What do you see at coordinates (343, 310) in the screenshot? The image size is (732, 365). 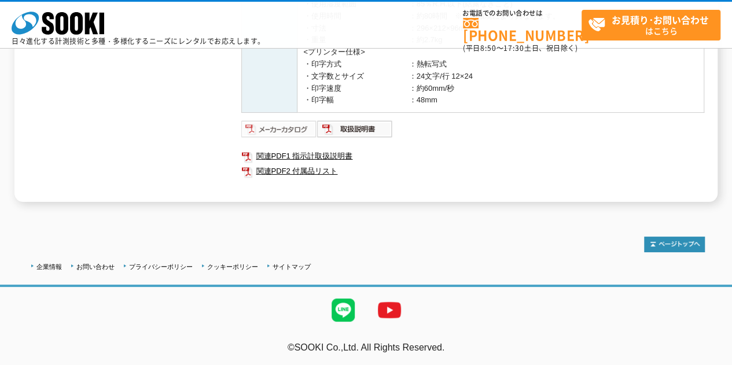 I see `img: LINE` at bounding box center [343, 310].